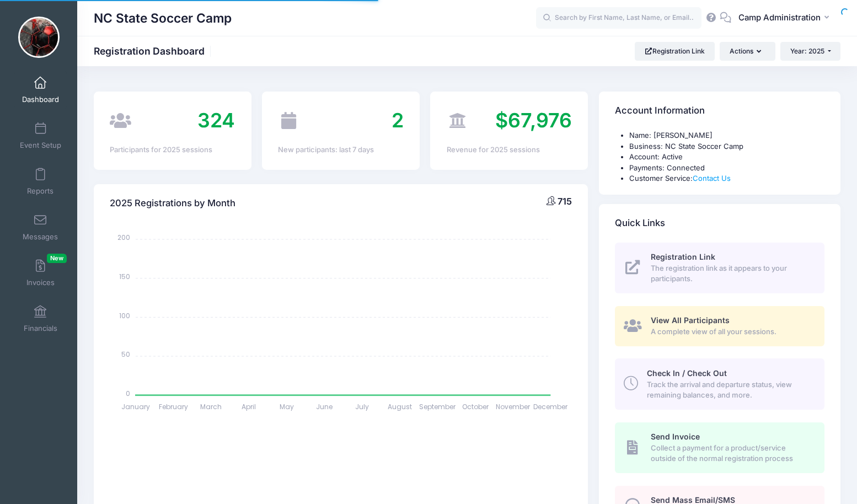  I want to click on h4: 2025 Registrations by Month, so click(172, 203).